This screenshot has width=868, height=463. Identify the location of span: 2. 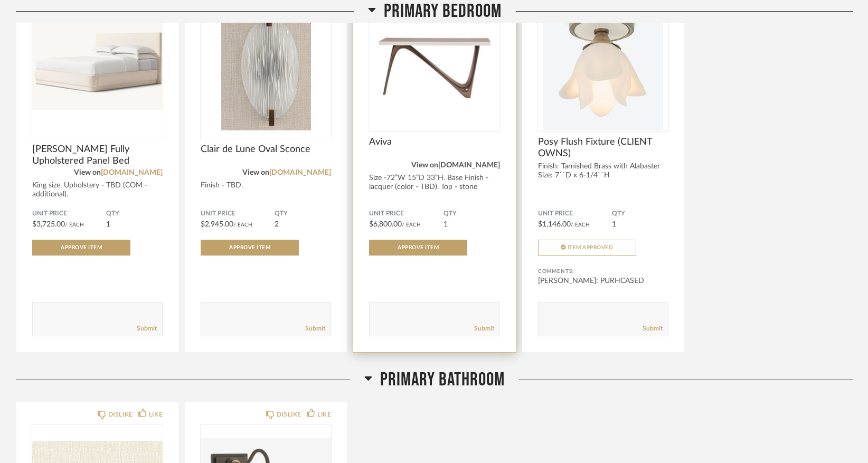
(277, 224).